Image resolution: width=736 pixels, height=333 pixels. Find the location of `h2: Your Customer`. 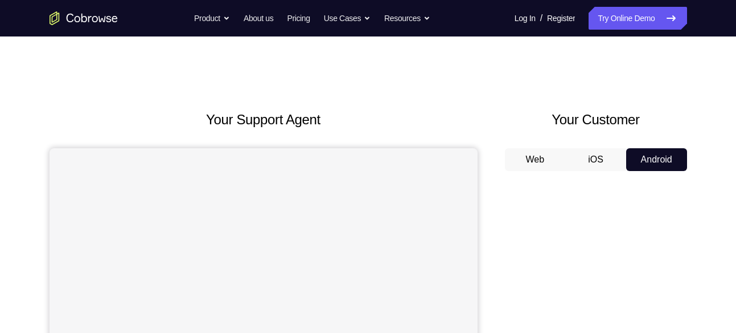

h2: Your Customer is located at coordinates (596, 120).